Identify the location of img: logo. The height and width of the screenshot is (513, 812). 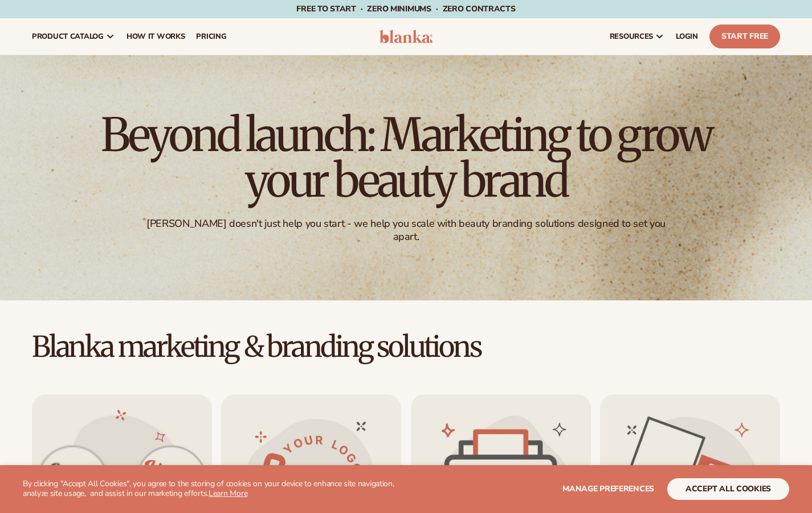
(406, 37).